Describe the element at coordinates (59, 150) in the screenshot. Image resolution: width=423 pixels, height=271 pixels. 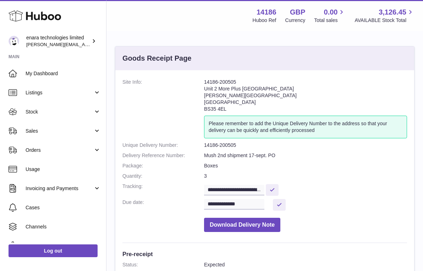
I see `span: Orders` at that location.